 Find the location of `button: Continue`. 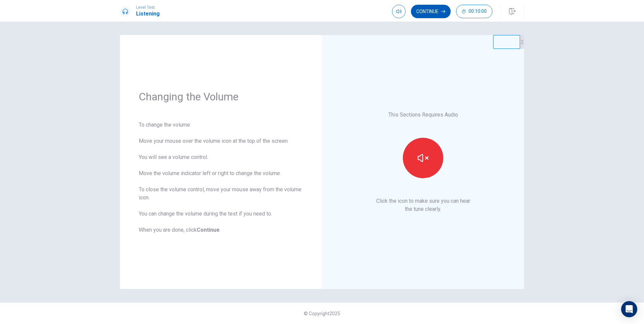

button: Continue is located at coordinates (431, 12).